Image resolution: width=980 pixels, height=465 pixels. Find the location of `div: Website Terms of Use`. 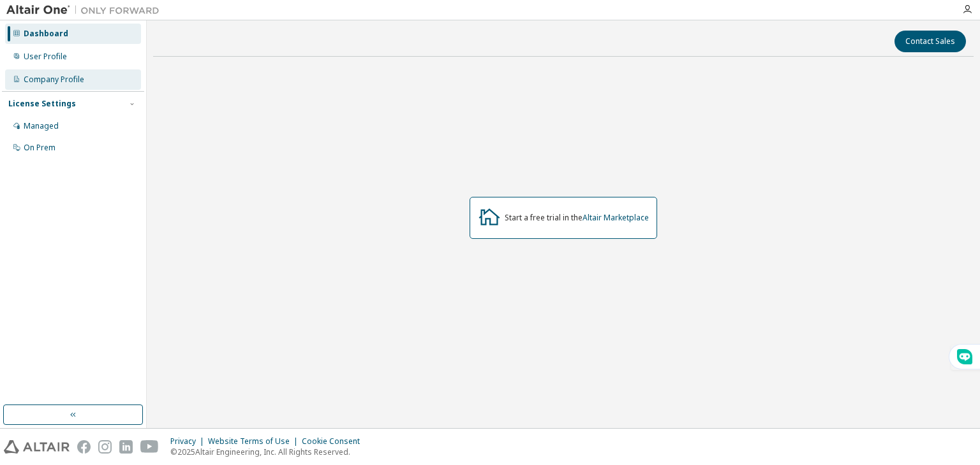

div: Website Terms of Use is located at coordinates (254, 441).